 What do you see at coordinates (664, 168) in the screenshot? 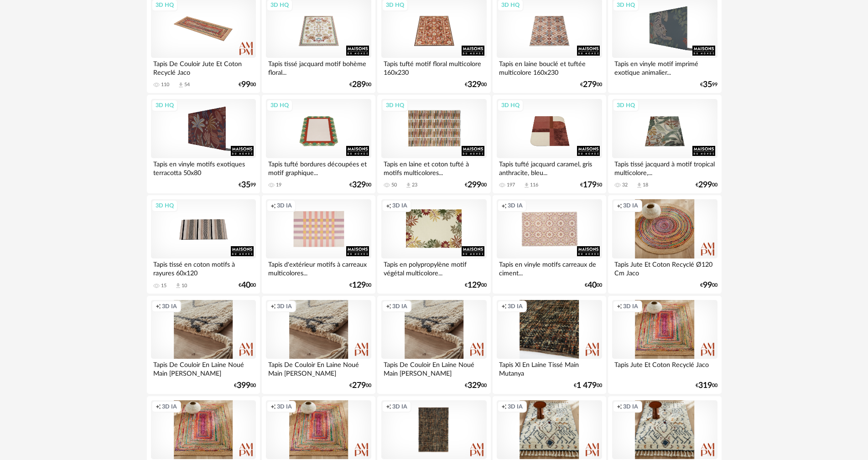
I see `div: Tapis tissé jacquard à motif tropical multicolore,...` at bounding box center [664, 168].